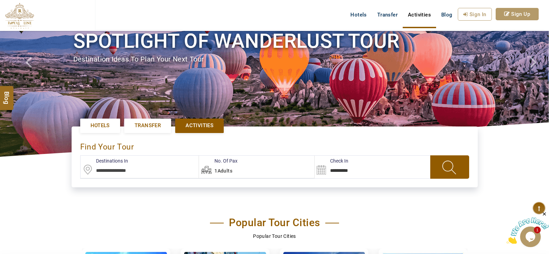 The height and width of the screenshot is (254, 549). I want to click on span: Activities, so click(199, 126).